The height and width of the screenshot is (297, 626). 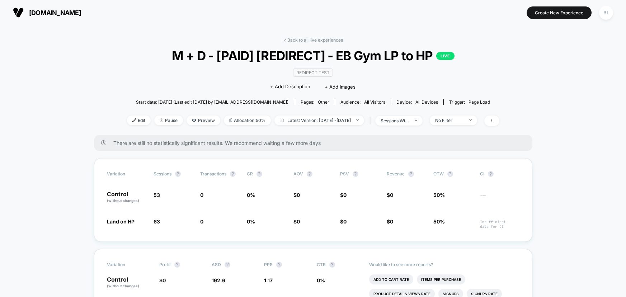 What do you see at coordinates (559, 13) in the screenshot?
I see `button: Create New Experience` at bounding box center [559, 13].